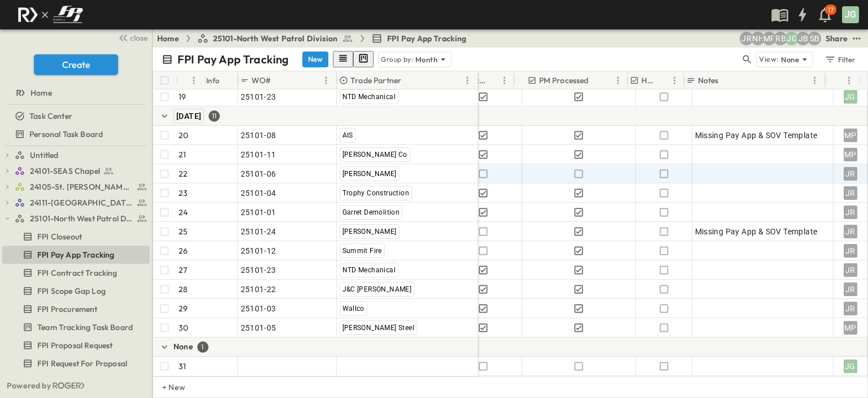  I want to click on p: FPI Pay App Tracking, so click(233, 60).